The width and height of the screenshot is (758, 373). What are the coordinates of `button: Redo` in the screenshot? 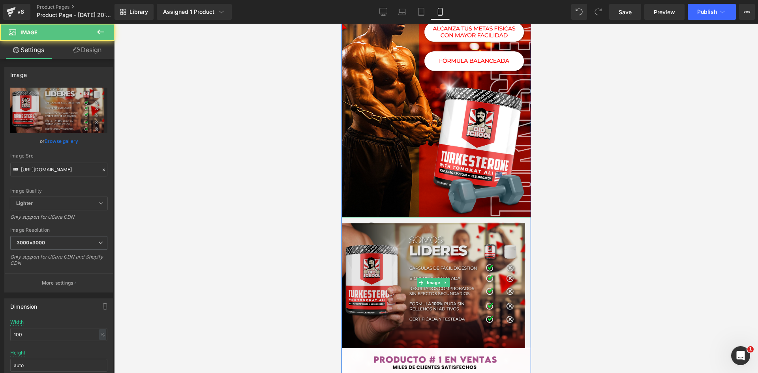 It's located at (598, 12).